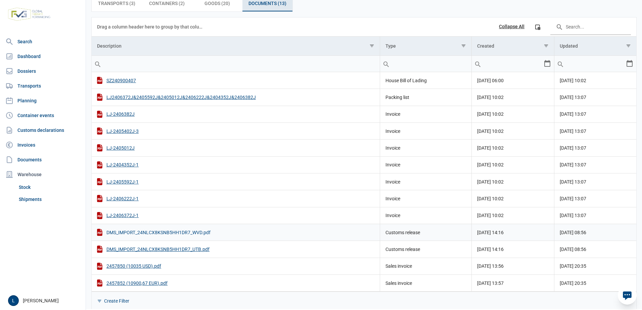  I want to click on span: Show filter options for column 'Updated', so click(628, 46).